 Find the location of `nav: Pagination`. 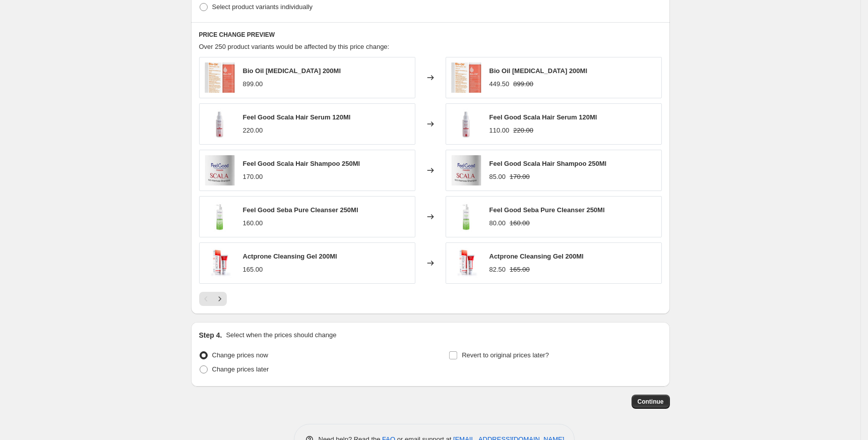

nav: Pagination is located at coordinates (213, 299).